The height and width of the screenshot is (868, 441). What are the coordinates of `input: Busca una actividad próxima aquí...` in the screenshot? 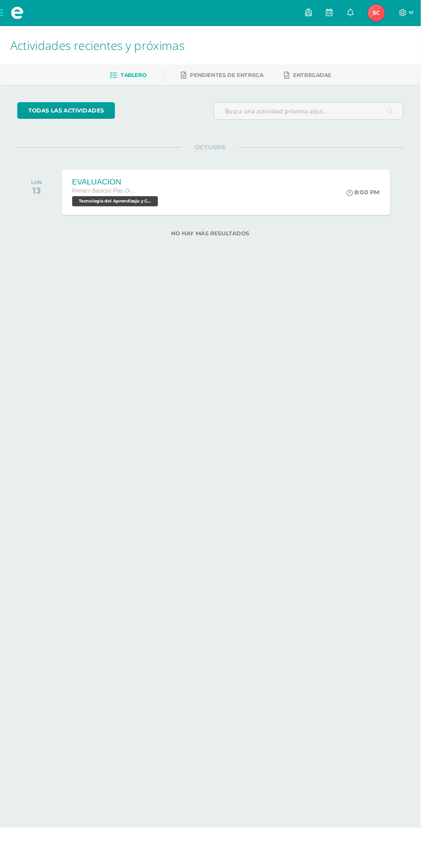 It's located at (324, 116).